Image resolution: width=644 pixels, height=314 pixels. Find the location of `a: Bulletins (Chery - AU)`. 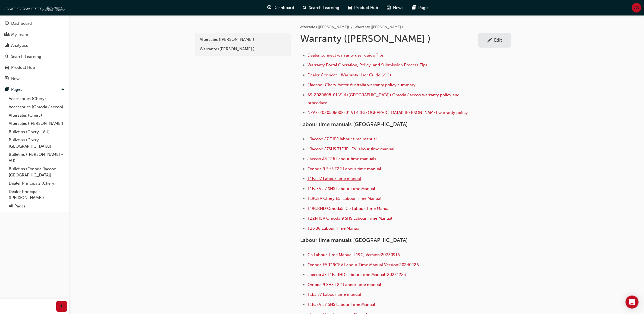

a: Bulletins (Chery - AU) is located at coordinates (37, 132).